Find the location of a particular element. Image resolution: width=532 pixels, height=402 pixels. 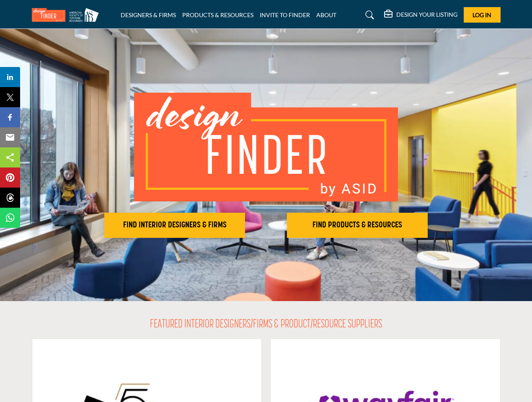

img: Site Logo is located at coordinates (68, 14).